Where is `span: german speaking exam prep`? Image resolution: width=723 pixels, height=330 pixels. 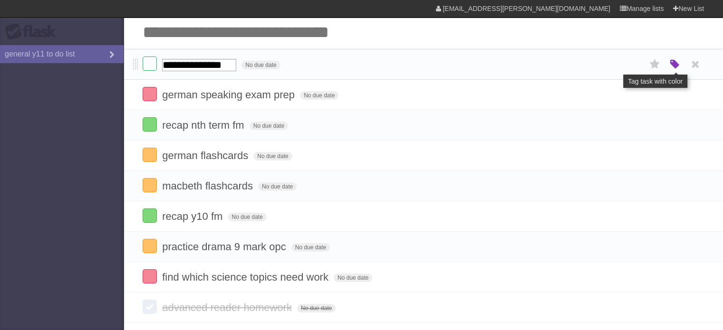 span: german speaking exam prep is located at coordinates (230, 95).